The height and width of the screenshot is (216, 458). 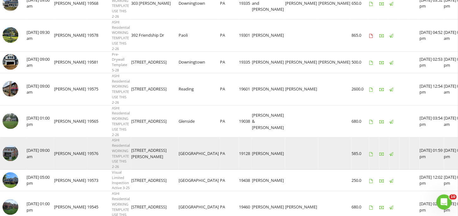 I want to click on td: 2600.0, so click(x=361, y=89).